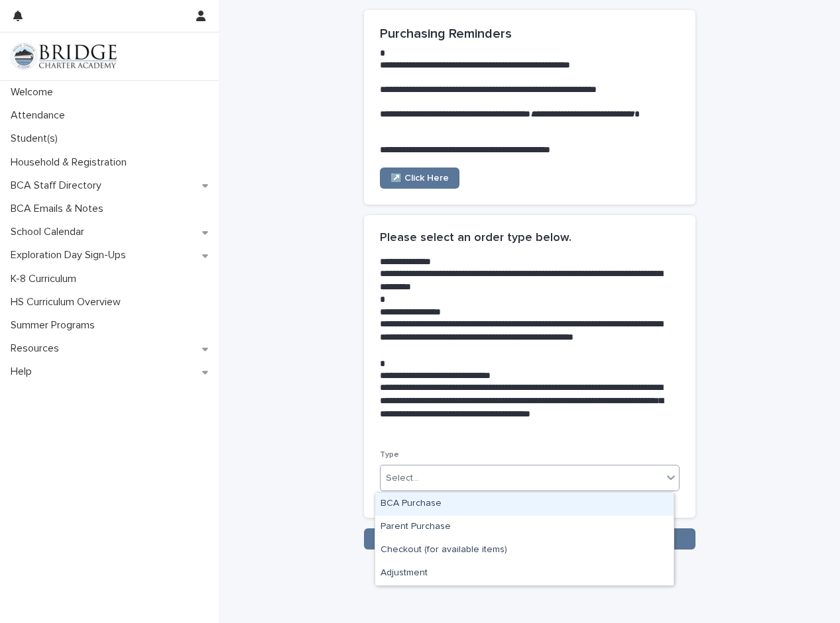 The image size is (840, 623). What do you see at coordinates (402, 478) in the screenshot?
I see `div: Select...` at bounding box center [402, 478].